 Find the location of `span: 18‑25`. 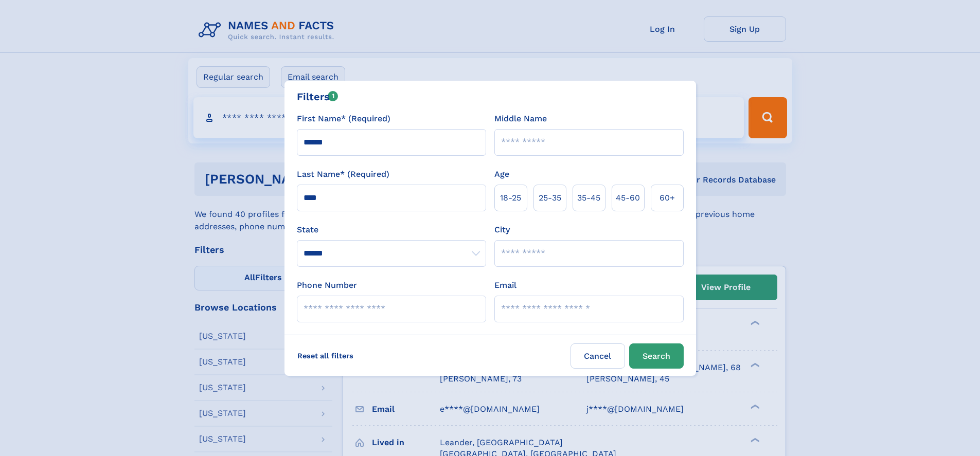

span: 18‑25 is located at coordinates (510, 198).